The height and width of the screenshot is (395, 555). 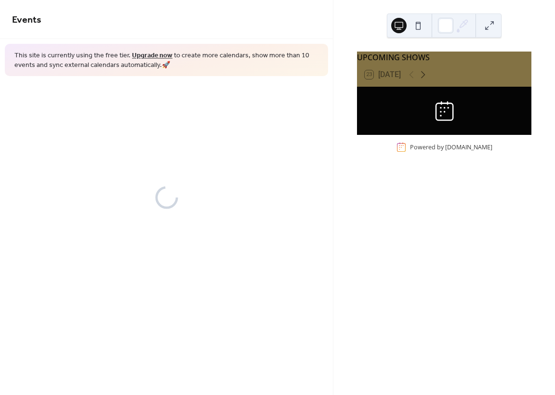 What do you see at coordinates (166, 60) in the screenshot?
I see `span: This site is currently using the free tier. to create more calendars, show more than 10 events an...` at bounding box center [166, 60].